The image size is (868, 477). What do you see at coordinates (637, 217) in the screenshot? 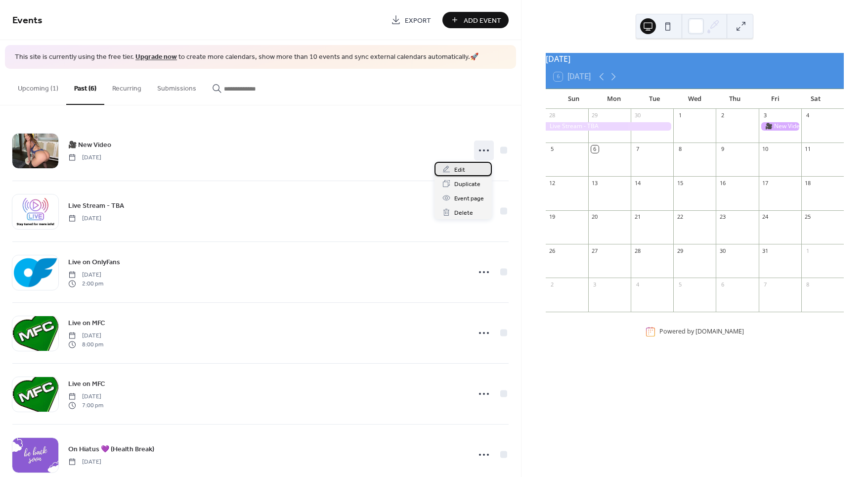
I see `div: 21` at bounding box center [637, 217].